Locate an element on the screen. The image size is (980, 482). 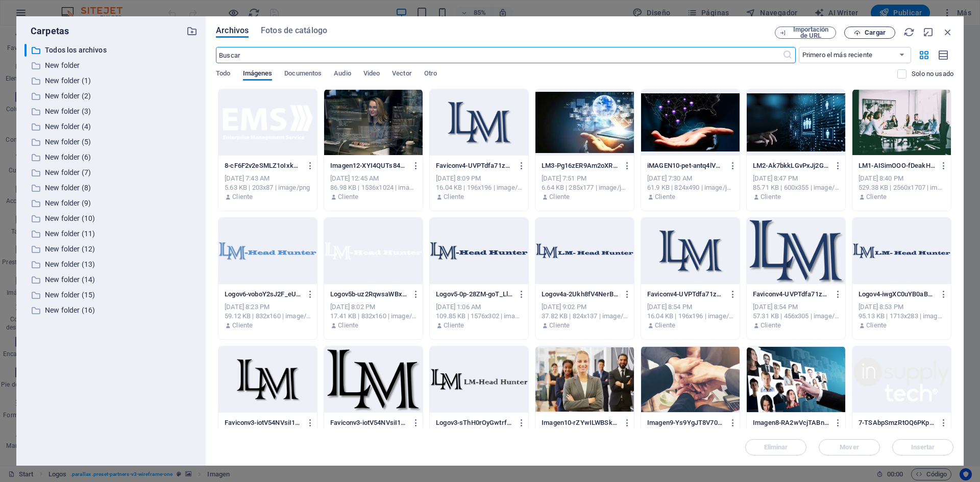
button: Cargar is located at coordinates (870, 33).